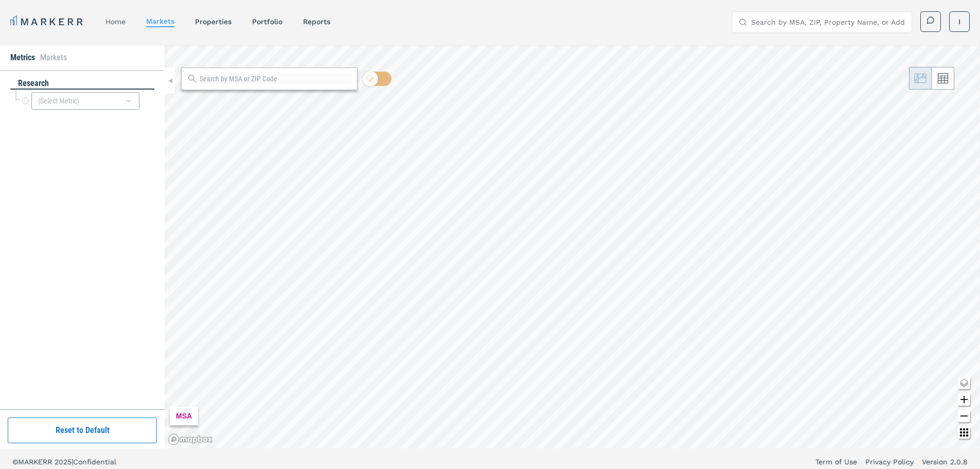 Image resolution: width=980 pixels, height=469 pixels. I want to click on a: Portfolio, so click(267, 21).